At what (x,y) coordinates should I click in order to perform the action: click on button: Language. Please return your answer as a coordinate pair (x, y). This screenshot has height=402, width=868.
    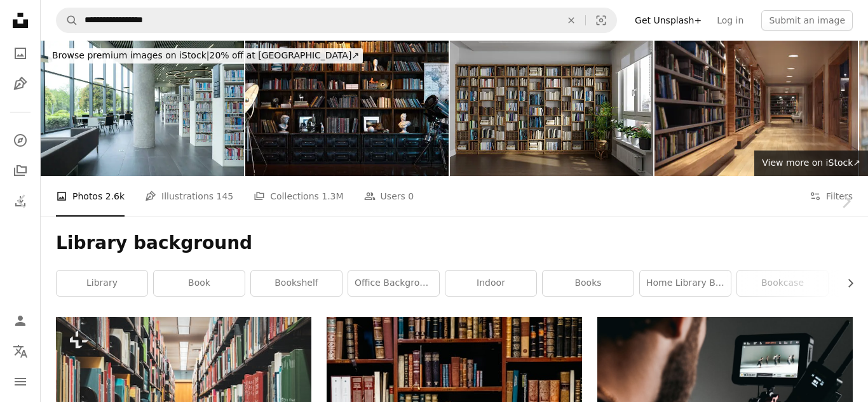
    Looking at the image, I should click on (21, 351).